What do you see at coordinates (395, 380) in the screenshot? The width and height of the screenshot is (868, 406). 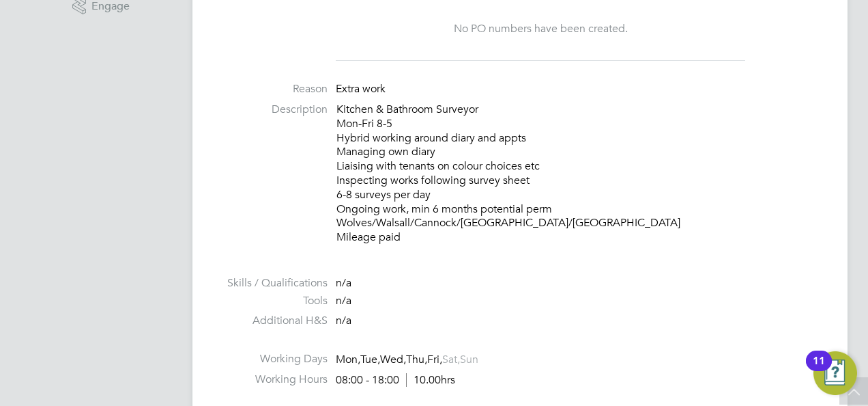 I see `div: 08:00 - 18:00` at bounding box center [395, 380].